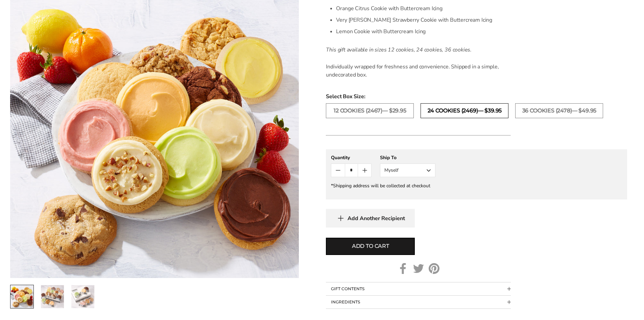 The image size is (644, 320). Describe the element at coordinates (408, 170) in the screenshot. I see `button: Myself` at that location.